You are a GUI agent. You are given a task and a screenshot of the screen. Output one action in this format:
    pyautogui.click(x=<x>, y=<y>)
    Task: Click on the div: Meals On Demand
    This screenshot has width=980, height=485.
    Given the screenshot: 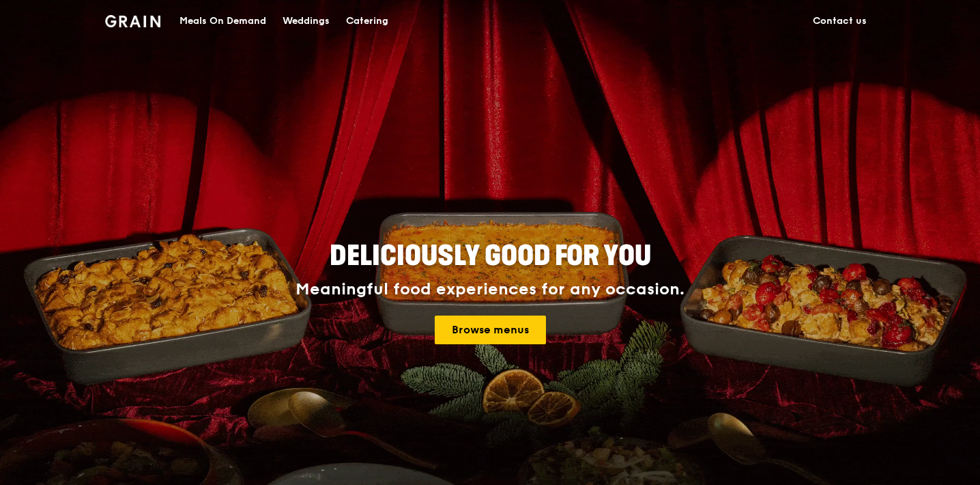 What is the action you would take?
    pyautogui.click(x=223, y=21)
    